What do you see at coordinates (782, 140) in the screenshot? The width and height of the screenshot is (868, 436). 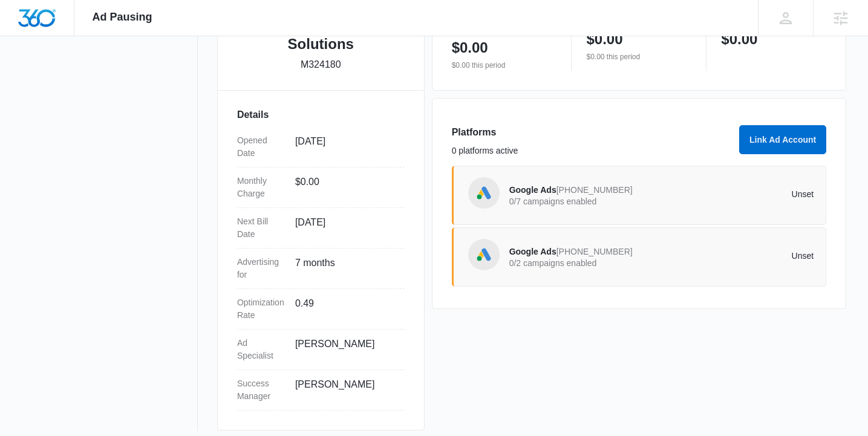 I see `button: Link Ad Account` at bounding box center [782, 140].